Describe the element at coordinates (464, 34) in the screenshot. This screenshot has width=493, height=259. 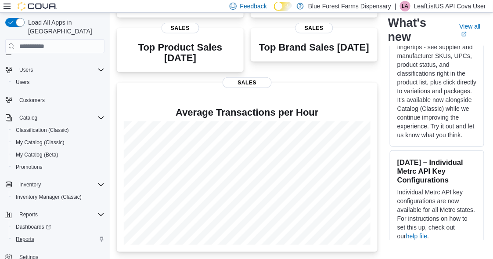
I see `svg: External link` at that location.